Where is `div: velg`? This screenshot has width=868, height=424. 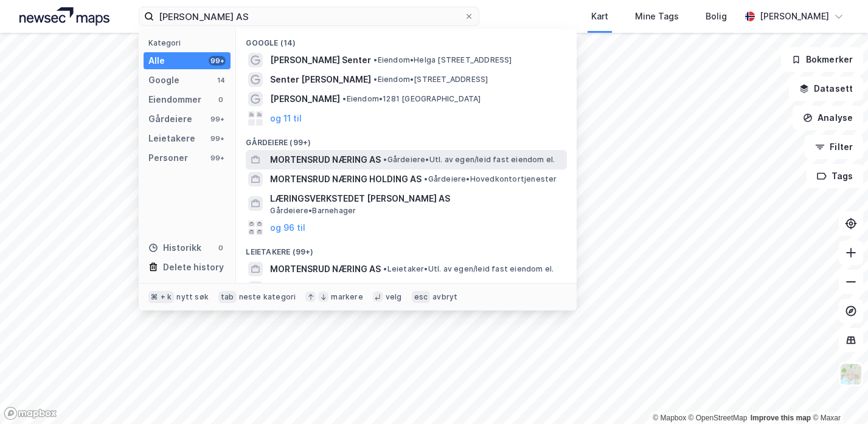 div: velg is located at coordinates (393, 297).